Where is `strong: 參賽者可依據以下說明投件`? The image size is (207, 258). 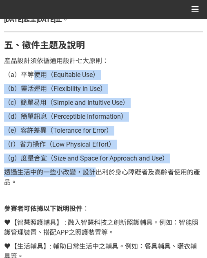 strong: 參賽者可依據以下說明投件 is located at coordinates (43, 208).